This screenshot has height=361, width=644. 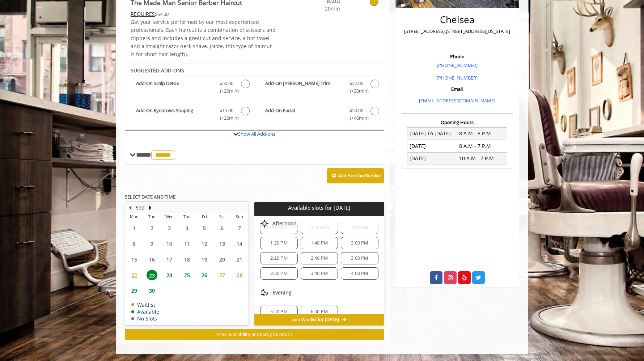 What do you see at coordinates (319, 88) in the screenshot?
I see `label: Add-On Beard Trim` at bounding box center [319, 88].